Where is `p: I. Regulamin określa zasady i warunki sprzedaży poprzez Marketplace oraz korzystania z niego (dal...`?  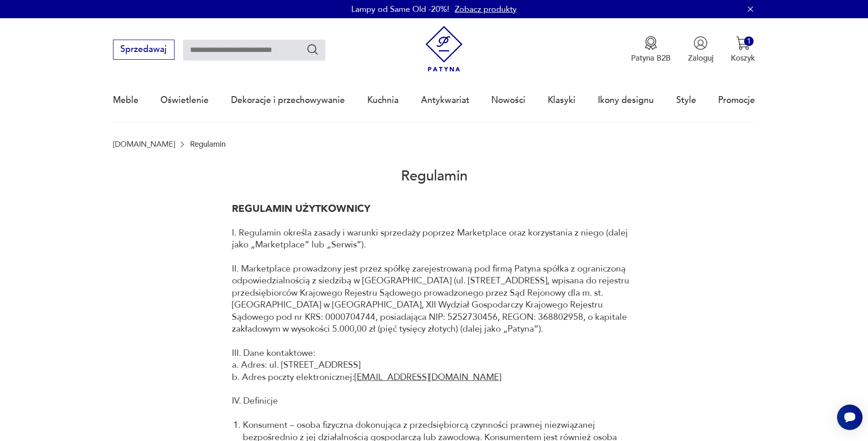 p: I. Regulamin określa zasady i warunki sprzedaży poprzez Marketplace oraz korzystania z niego (dal... is located at coordinates (434, 239).